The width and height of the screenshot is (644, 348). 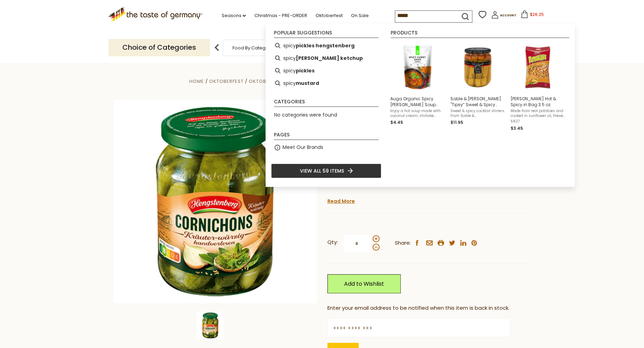 What do you see at coordinates (275, 81) in the screenshot?
I see `a: Oktoberfest Foods` at bounding box center [275, 81].